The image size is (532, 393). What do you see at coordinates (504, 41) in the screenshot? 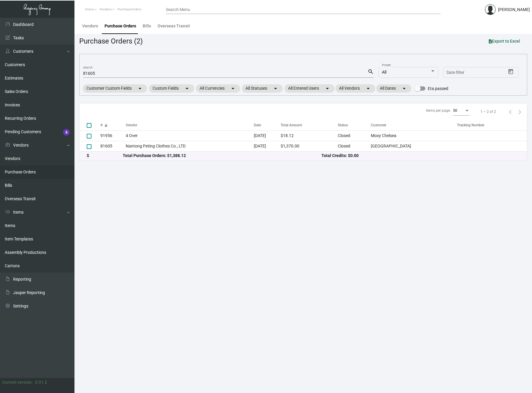
I see `button: Export to Excel` at bounding box center [504, 41].